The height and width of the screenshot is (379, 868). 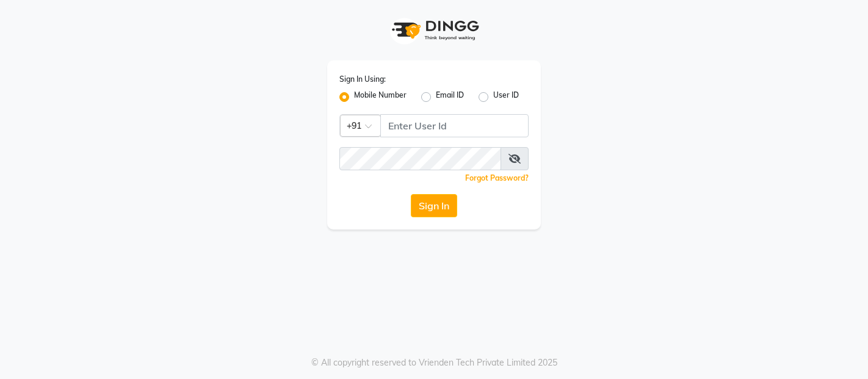 What do you see at coordinates (497, 178) in the screenshot?
I see `a: Forgot Password?` at bounding box center [497, 178].